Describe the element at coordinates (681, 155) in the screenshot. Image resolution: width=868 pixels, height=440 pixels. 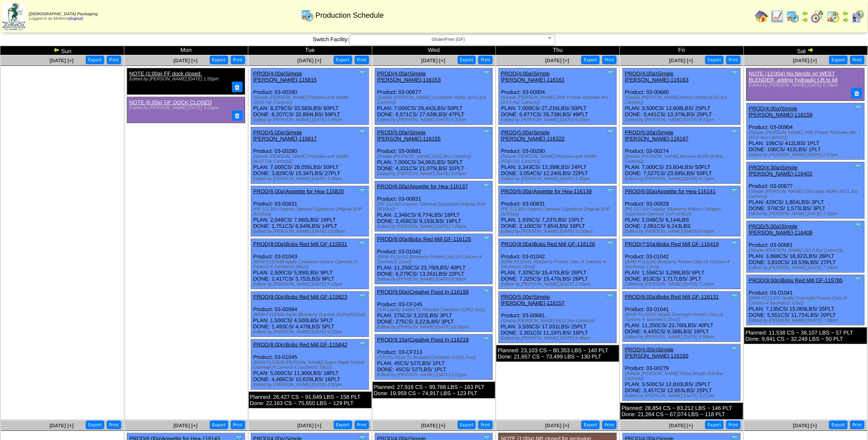
I see `div: Product: 03-00274 PLAN: 7,000CS / 23,604LBS / 50PLT DONE: 7,027CS / 23,695LBS / 50PLT` at that location.